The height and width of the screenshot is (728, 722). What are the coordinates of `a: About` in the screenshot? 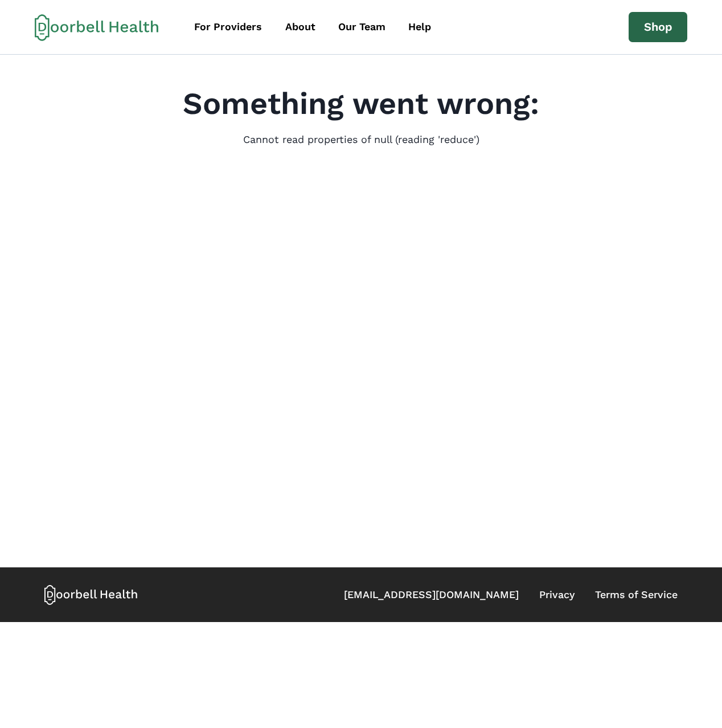 It's located at (300, 26).